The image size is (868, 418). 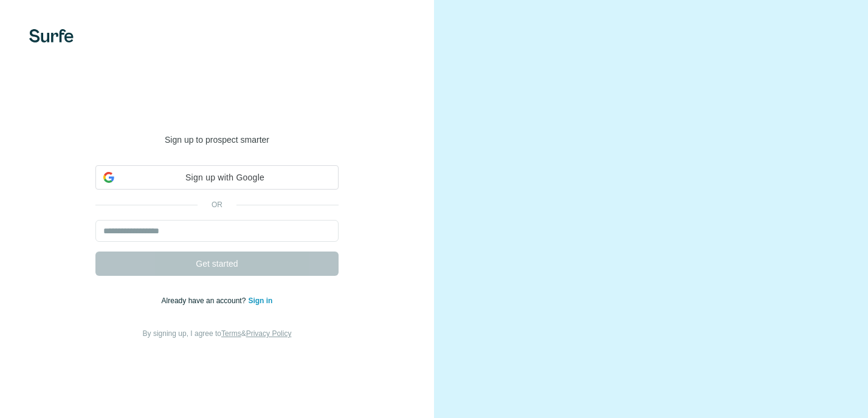 What do you see at coordinates (217, 205) in the screenshot?
I see `p: or` at bounding box center [217, 205].